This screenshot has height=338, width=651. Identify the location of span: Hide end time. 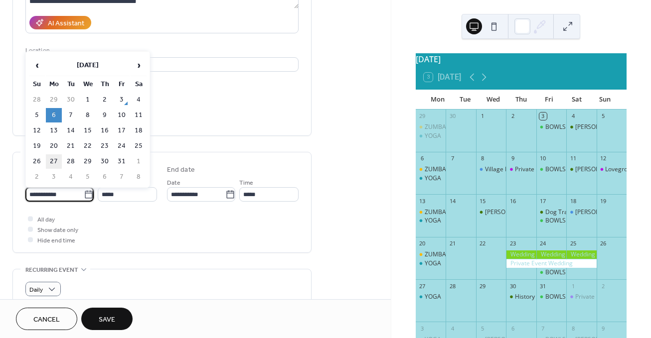
(56, 241).